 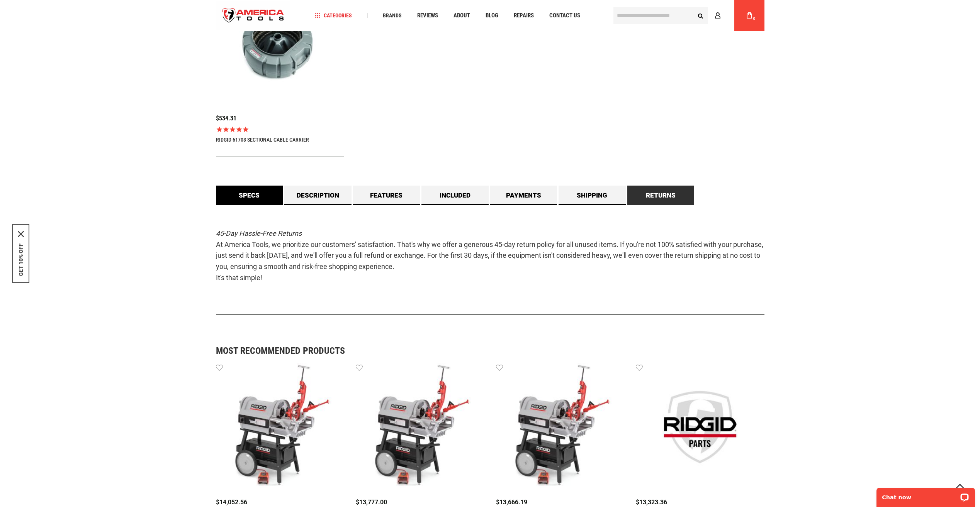 I want to click on button: GET 10% OFF, so click(x=21, y=260).